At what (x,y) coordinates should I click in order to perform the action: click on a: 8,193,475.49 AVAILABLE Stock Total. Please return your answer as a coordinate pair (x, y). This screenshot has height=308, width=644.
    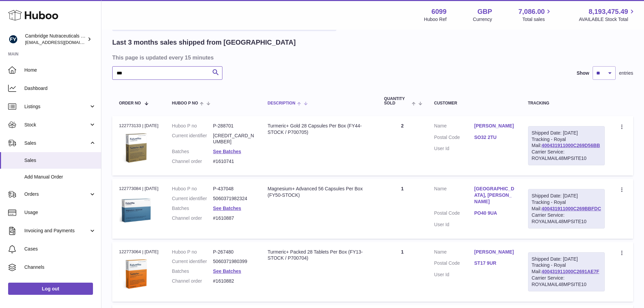
    Looking at the image, I should click on (608, 15).